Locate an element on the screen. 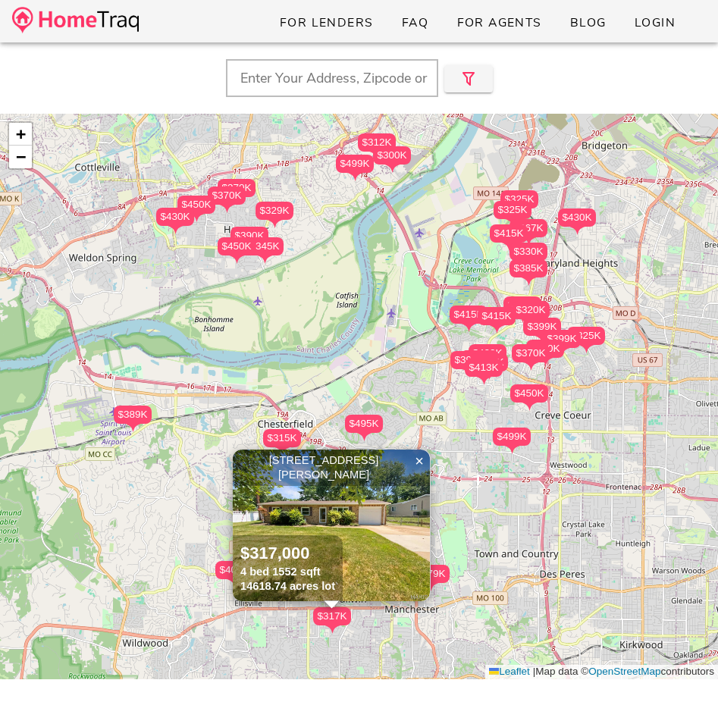 Image resolution: width=718 pixels, height=702 pixels. span: For Agents is located at coordinates (498, 23).